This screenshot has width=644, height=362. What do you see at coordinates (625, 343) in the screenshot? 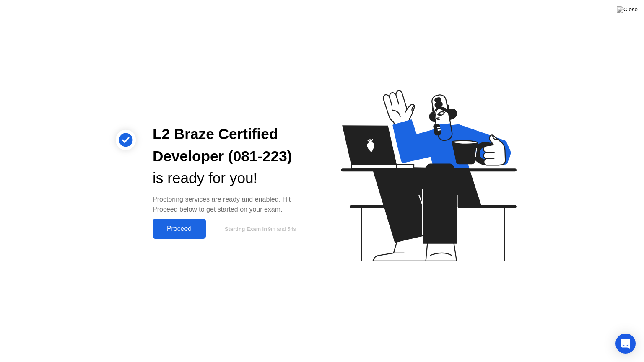
I see `div: Open Intercom Messenger` at bounding box center [625, 343].